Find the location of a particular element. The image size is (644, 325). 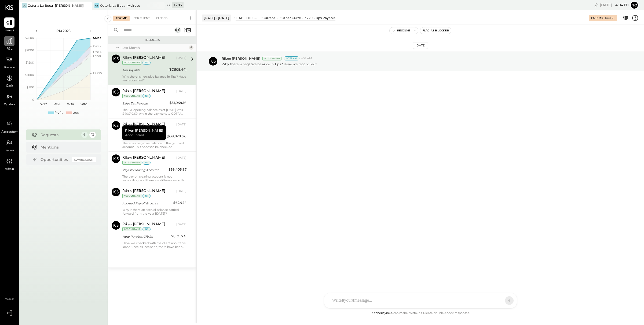

span: Vendors is located at coordinates (10, 105).